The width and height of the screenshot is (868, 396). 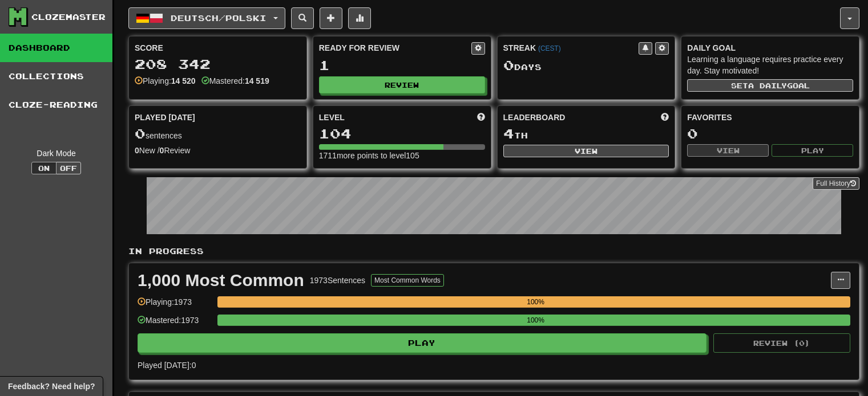 What do you see at coordinates (550, 48) in the screenshot?
I see `a: (CEST)` at bounding box center [550, 48].